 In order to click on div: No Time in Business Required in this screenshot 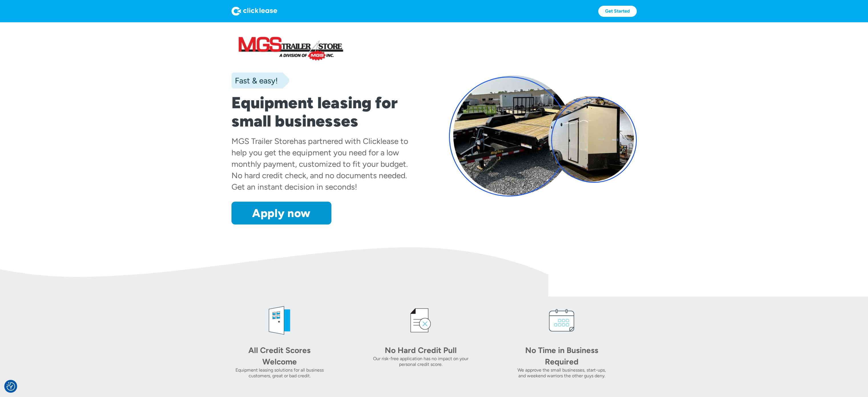, I will do `click(562, 356)`.